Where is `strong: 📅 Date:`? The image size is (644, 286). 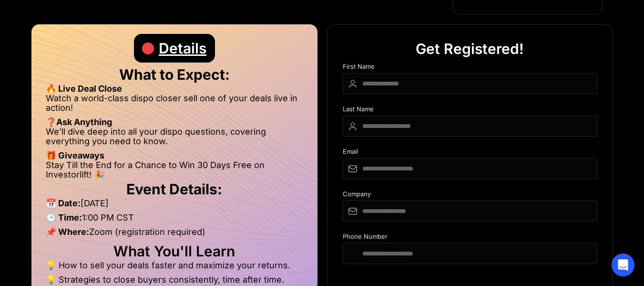 strong: 📅 Date: is located at coordinates (63, 203).